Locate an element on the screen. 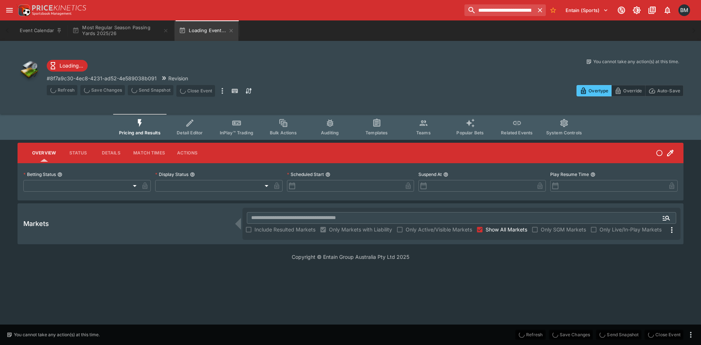 This screenshot has width=701, height=345. button: Betting Status is located at coordinates (60, 175).